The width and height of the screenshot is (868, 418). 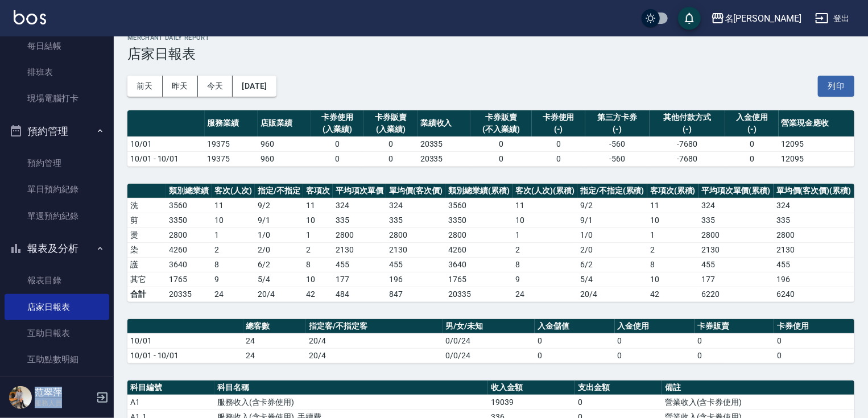 What do you see at coordinates (489, 341) in the screenshot?
I see `td: 0/0/24` at bounding box center [489, 341].